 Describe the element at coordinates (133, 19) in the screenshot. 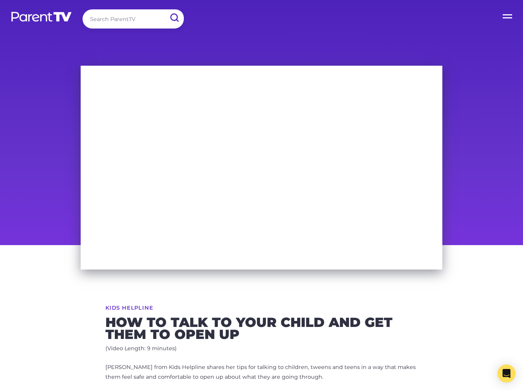

I see `input: Search ParentTV` at that location.